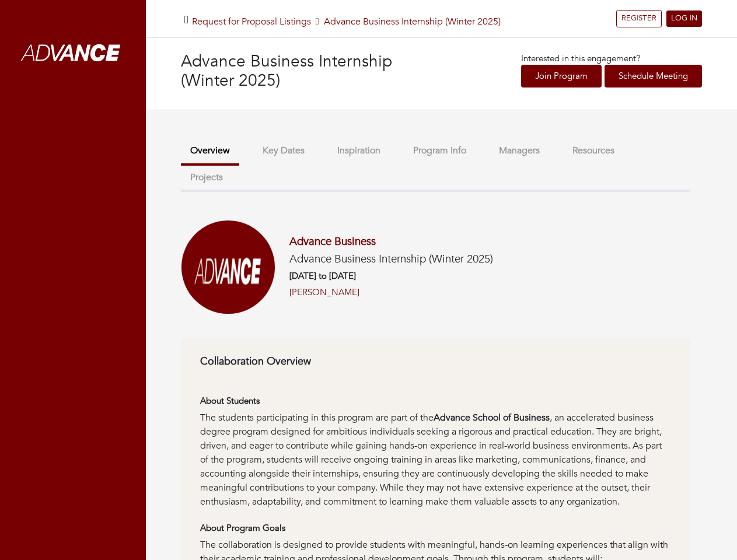 The height and width of the screenshot is (560, 737). What do you see at coordinates (519, 151) in the screenshot?
I see `button: Managers` at bounding box center [519, 151].